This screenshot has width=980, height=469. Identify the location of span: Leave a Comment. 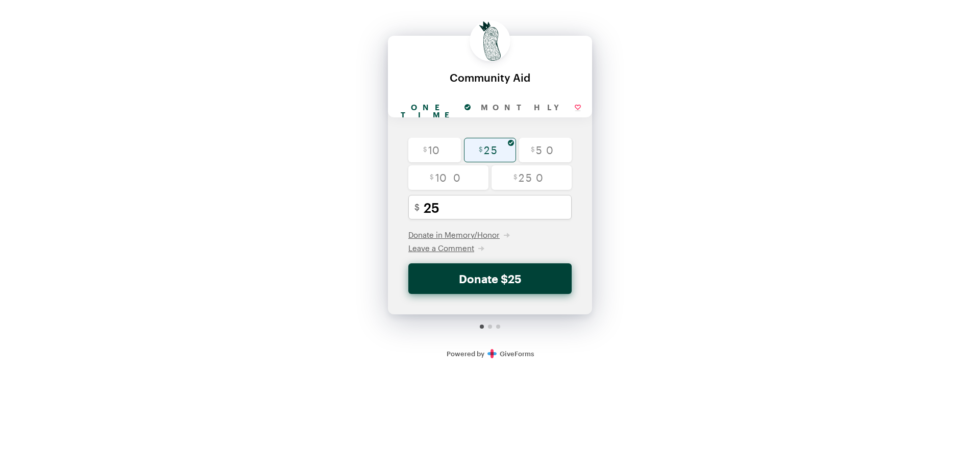
(441, 248).